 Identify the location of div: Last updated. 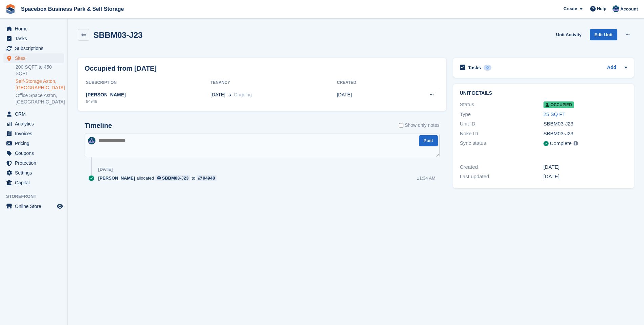
(501, 177).